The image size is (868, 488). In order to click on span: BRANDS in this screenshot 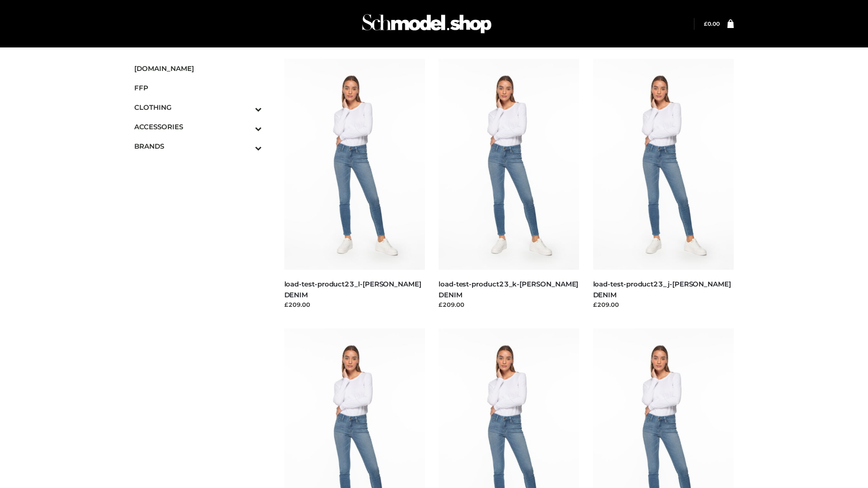, I will do `click(198, 146)`.